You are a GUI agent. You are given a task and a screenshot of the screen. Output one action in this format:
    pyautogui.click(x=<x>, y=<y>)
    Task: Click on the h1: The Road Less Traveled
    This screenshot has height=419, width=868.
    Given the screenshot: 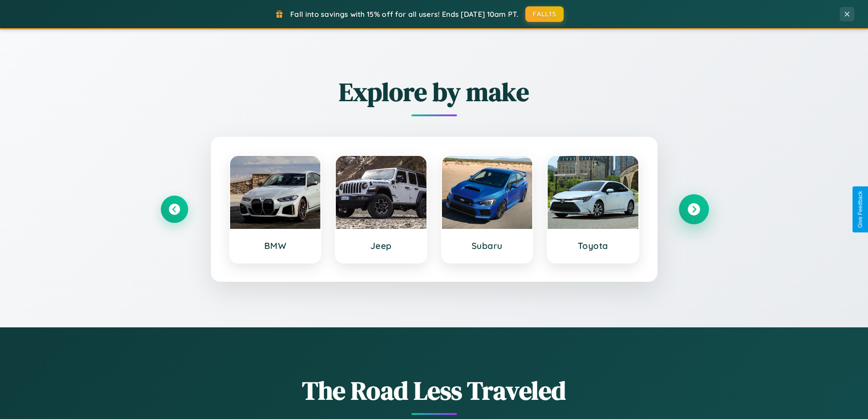 What is the action you would take?
    pyautogui.click(x=434, y=391)
    